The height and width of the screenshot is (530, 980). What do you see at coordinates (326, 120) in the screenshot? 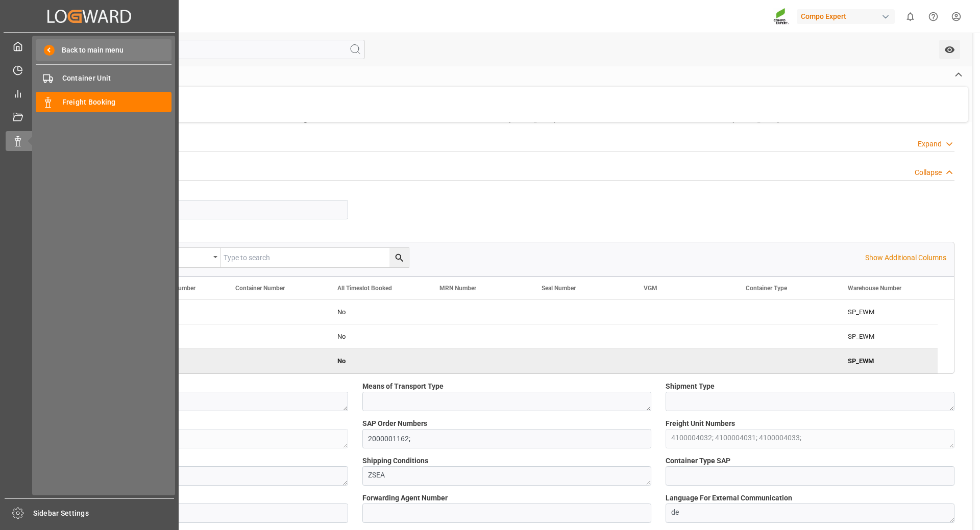
I see `span: Booking confirmation received` at bounding box center [326, 120].